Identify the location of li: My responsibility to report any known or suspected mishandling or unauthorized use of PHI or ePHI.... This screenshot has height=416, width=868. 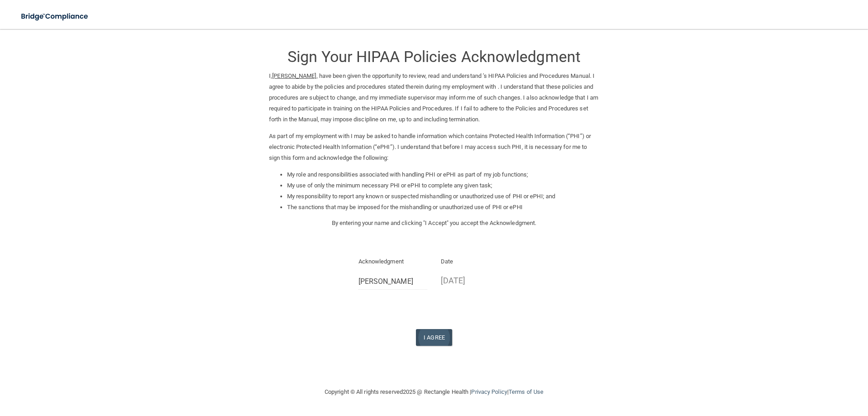
(443, 196).